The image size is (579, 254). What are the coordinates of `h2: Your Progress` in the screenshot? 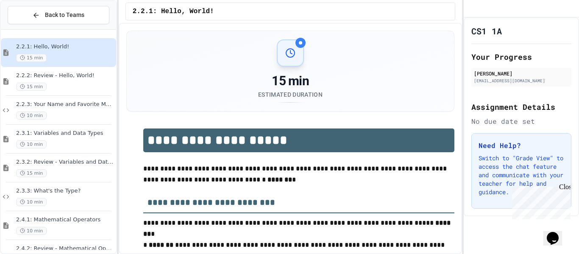 It's located at (522, 57).